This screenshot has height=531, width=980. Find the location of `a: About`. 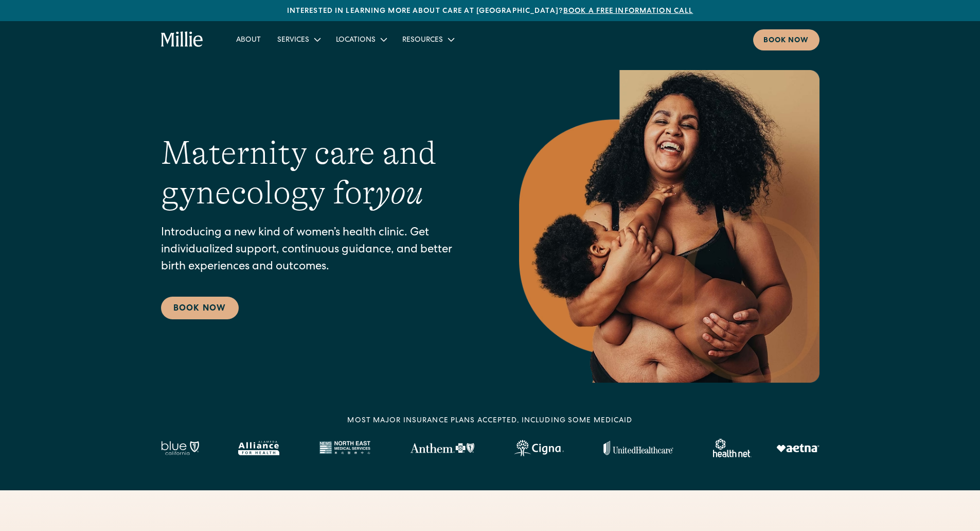

a: About is located at coordinates (249, 39).